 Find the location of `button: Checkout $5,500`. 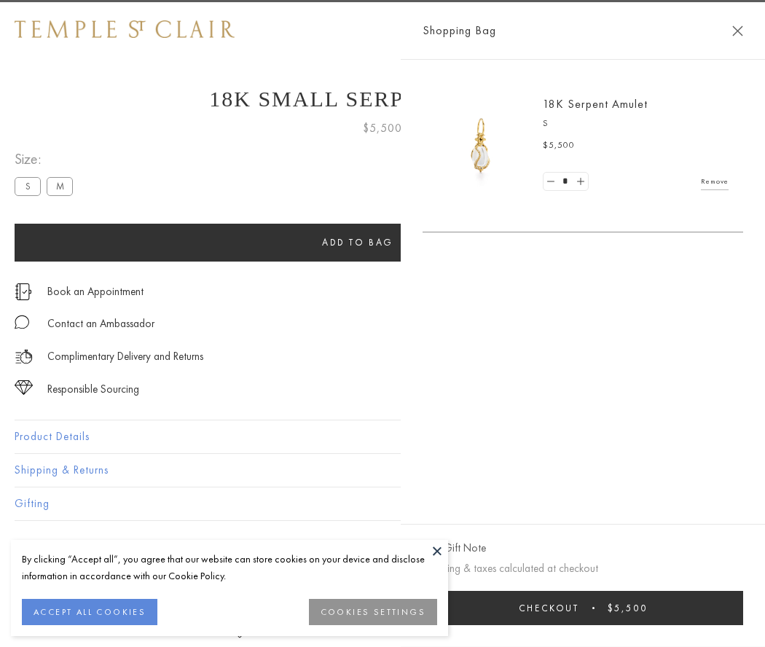

button: Checkout $5,500 is located at coordinates (583, 607).